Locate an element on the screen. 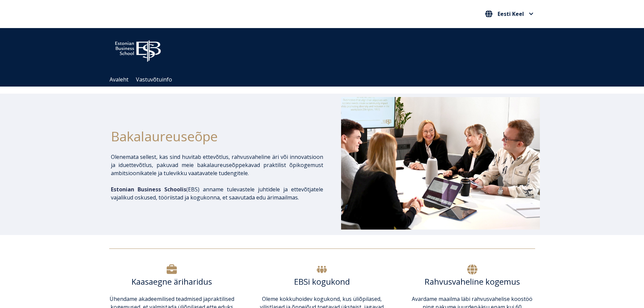 This screenshot has height=308, width=644. h6: Rahvusvaheline kogemus is located at coordinates (472, 282).